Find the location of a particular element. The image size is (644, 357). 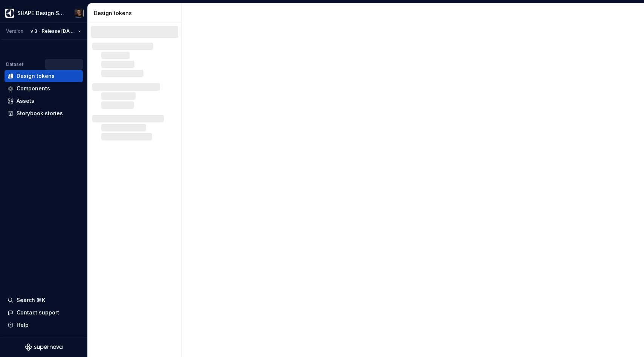

a: Components is located at coordinates (43, 89).